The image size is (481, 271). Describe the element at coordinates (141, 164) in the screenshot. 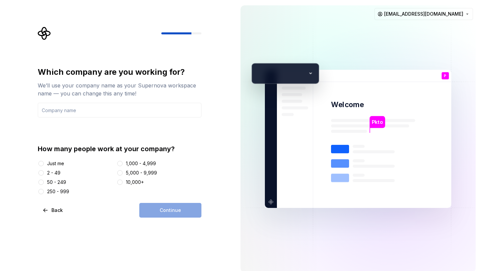

I see `div: 1,000 - 4,999` at that location.